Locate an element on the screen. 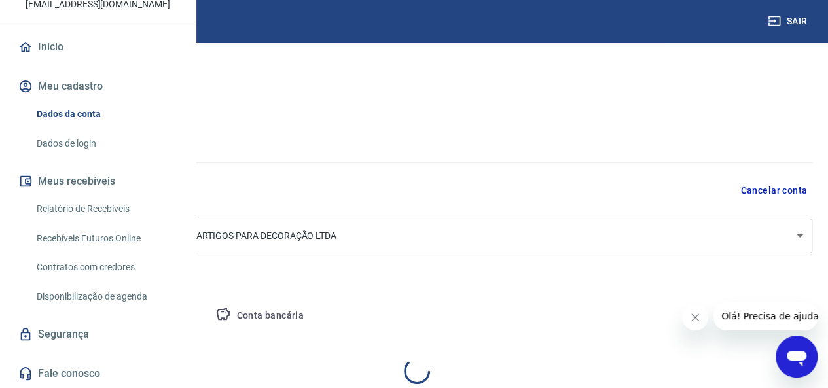 This screenshot has width=828, height=388. button: Meu cadastro is located at coordinates (98, 86).